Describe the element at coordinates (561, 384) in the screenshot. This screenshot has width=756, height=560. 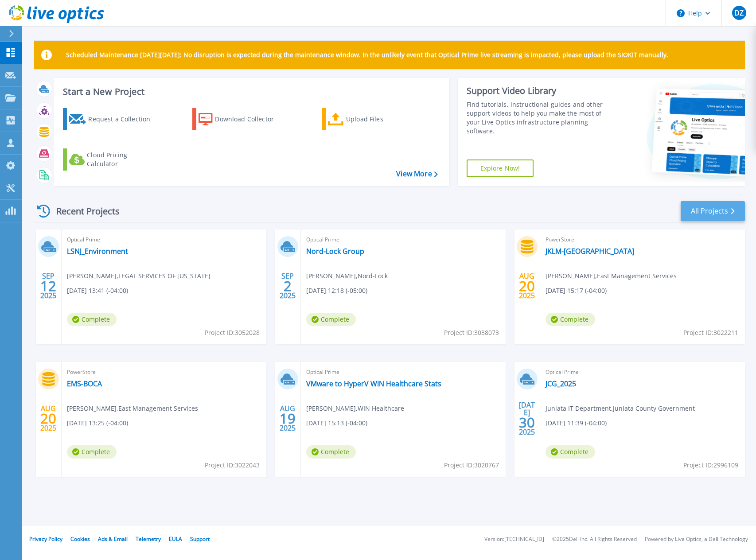
I see `a: JCG_2025` at that location.